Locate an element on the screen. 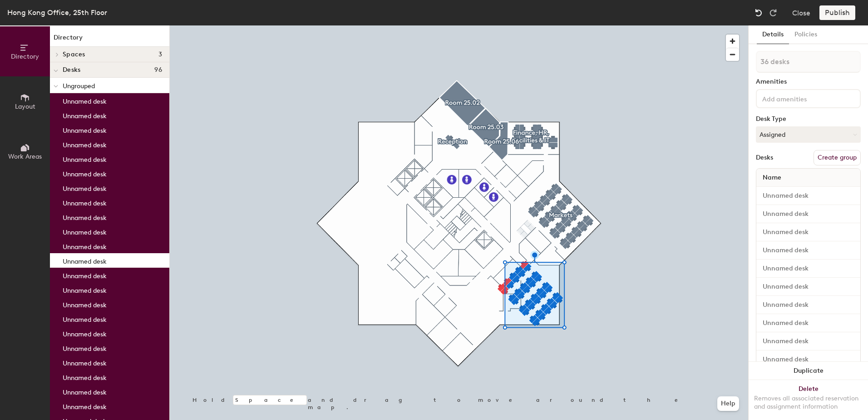  span: Desks is located at coordinates (71, 70).